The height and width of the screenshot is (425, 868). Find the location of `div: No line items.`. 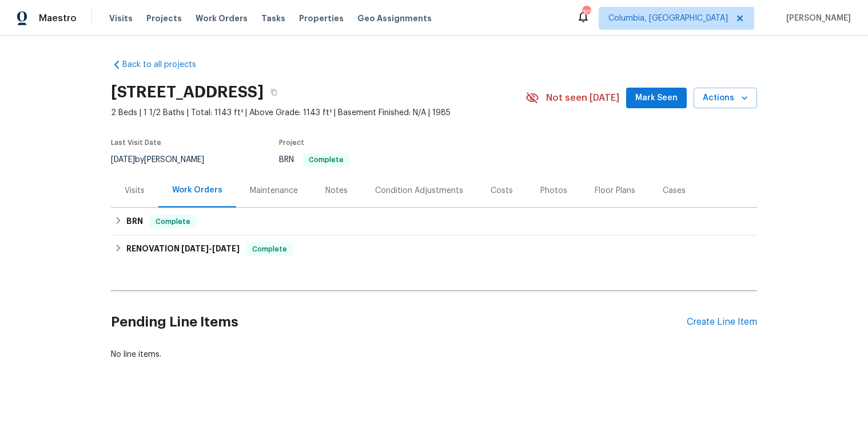

div: No line items. is located at coordinates (434, 355).